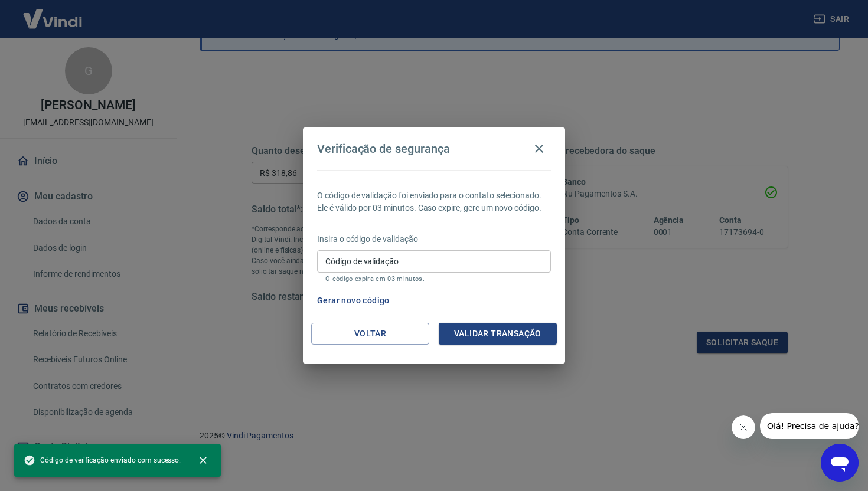 The height and width of the screenshot is (491, 868). Describe the element at coordinates (203, 460) in the screenshot. I see `button: close` at that location.